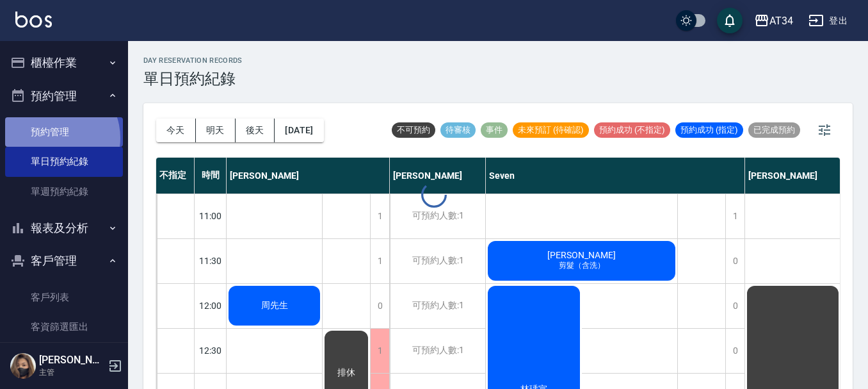 The width and height of the screenshot is (868, 389). Describe the element at coordinates (64, 191) in the screenshot. I see `a: 單週預約紀錄` at that location.